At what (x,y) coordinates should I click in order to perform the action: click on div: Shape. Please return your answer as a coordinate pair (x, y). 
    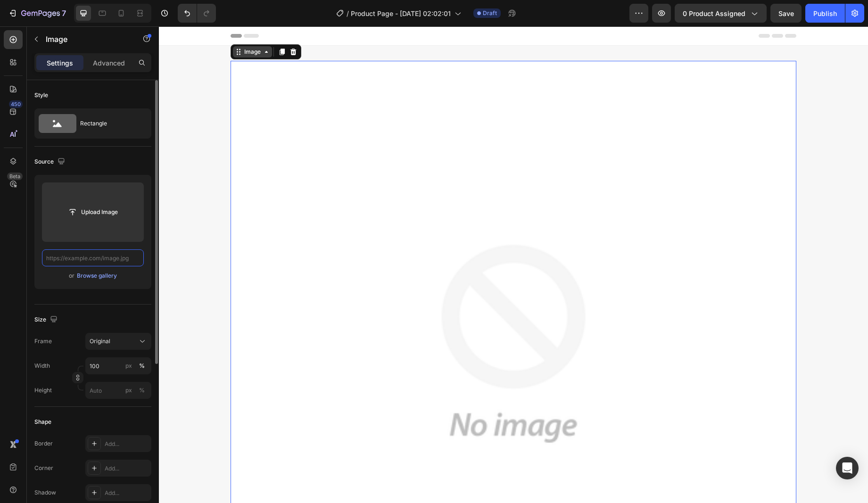
    Looking at the image, I should click on (43, 422).